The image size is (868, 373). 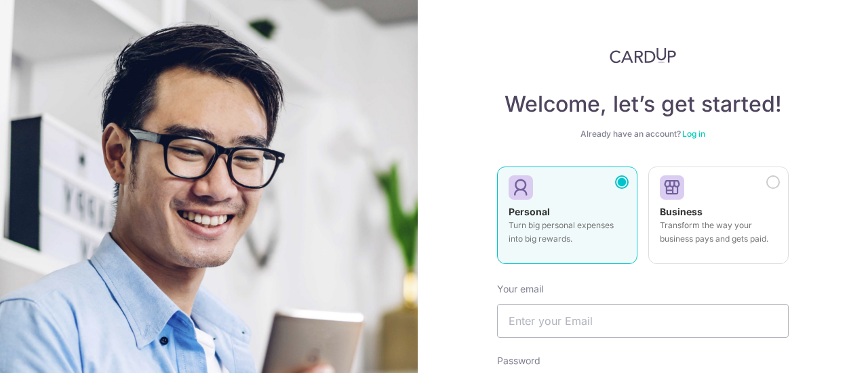 I want to click on strong: Business, so click(x=681, y=211).